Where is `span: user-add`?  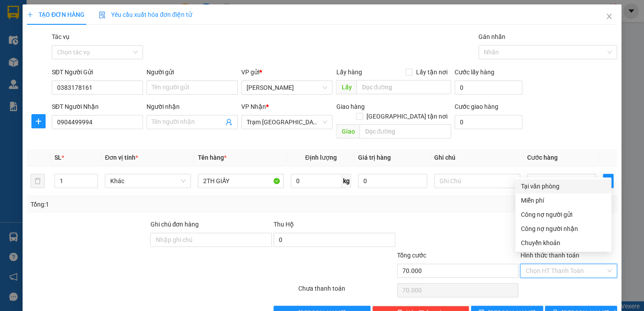 span: user-add is located at coordinates (229, 122).